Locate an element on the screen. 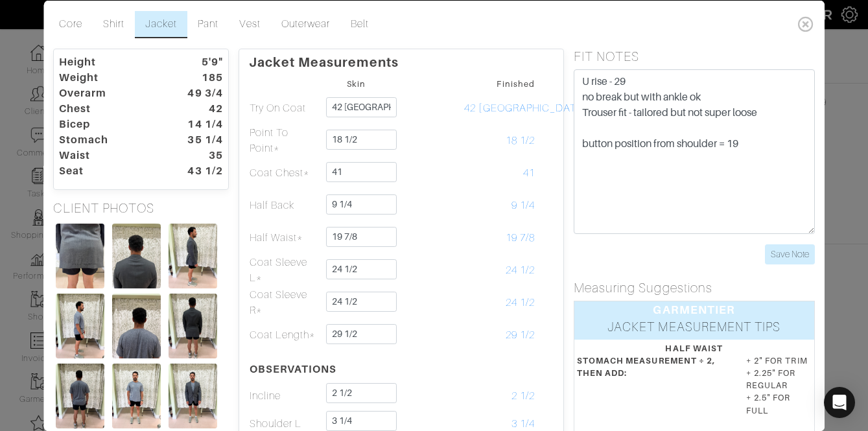  img: 29vZbV5nB78i3AFFnFA6bpQS is located at coordinates (136, 326).